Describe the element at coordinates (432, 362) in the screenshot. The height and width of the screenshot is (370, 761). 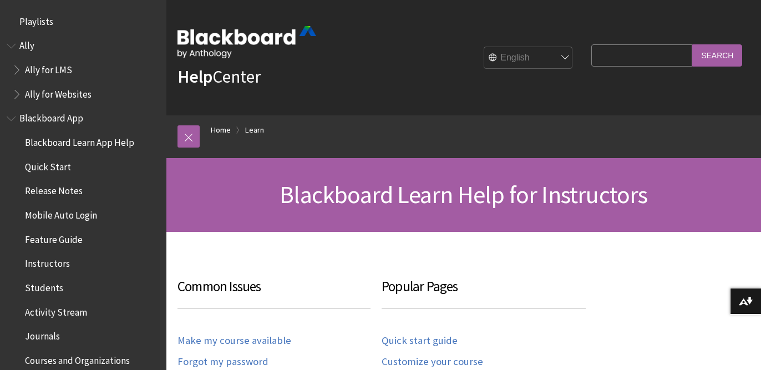
I see `a: Customize your course` at that location.